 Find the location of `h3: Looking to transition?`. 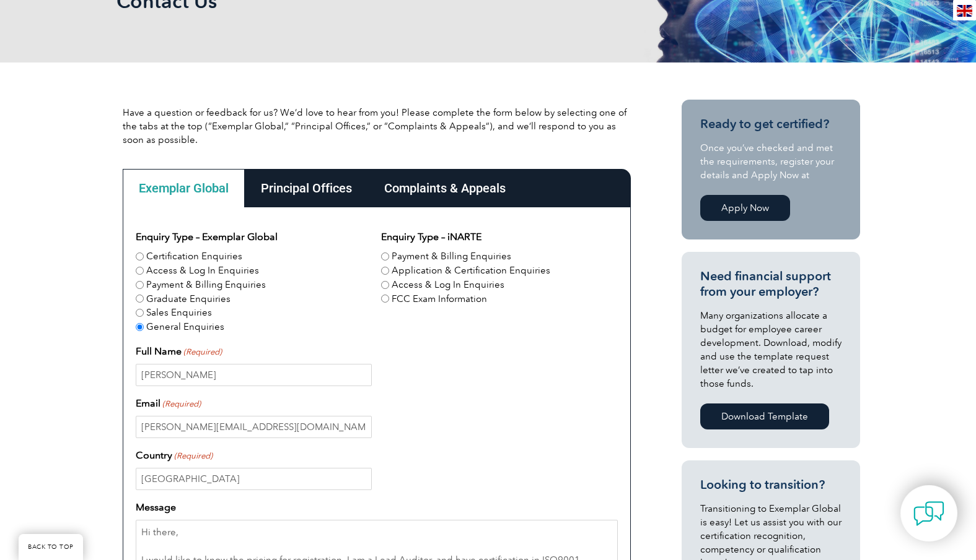

h3: Looking to transition? is located at coordinates (771, 484).